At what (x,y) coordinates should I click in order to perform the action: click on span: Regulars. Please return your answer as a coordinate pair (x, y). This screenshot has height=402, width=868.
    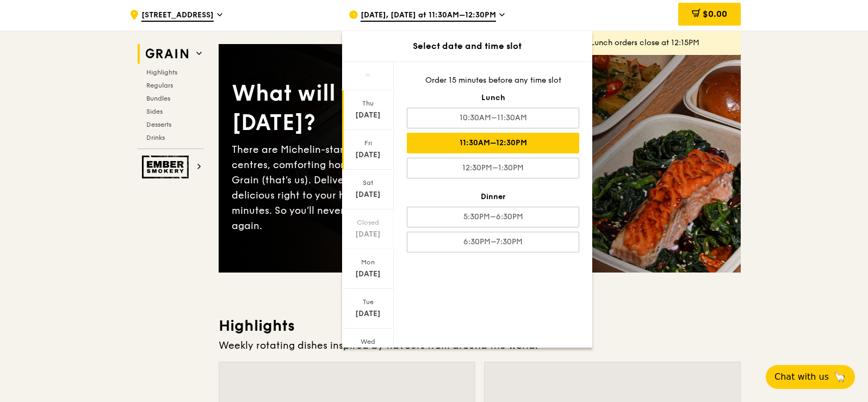
    Looking at the image, I should click on (159, 85).